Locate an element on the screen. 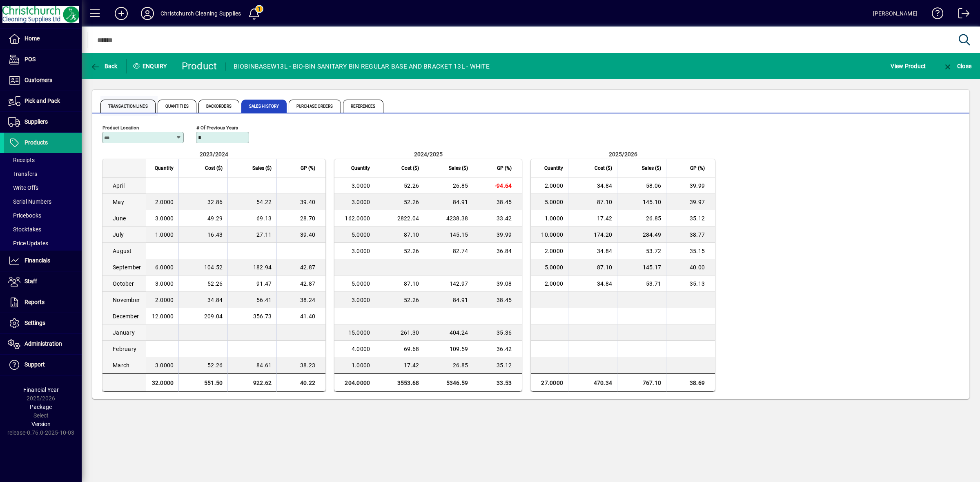 Image resolution: width=980 pixels, height=482 pixels. span: Purchase Orders is located at coordinates (315, 106).